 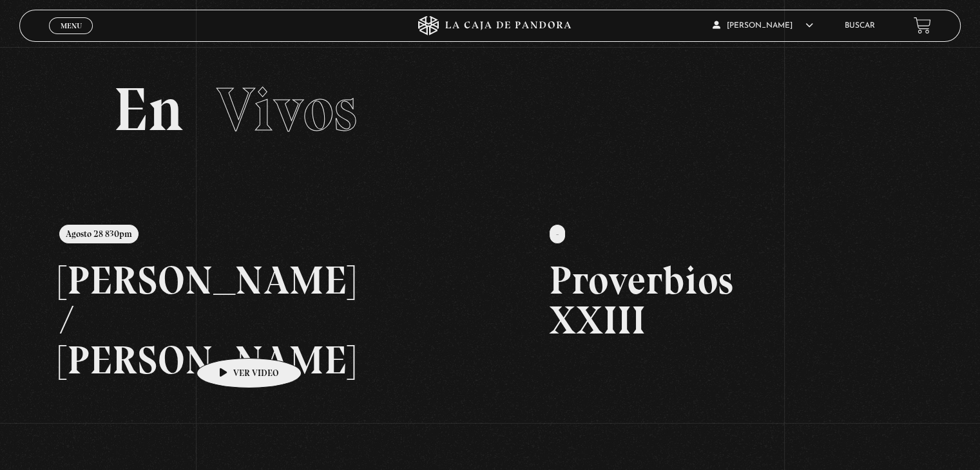 What do you see at coordinates (287, 109) in the screenshot?
I see `span: Vivos` at bounding box center [287, 109].